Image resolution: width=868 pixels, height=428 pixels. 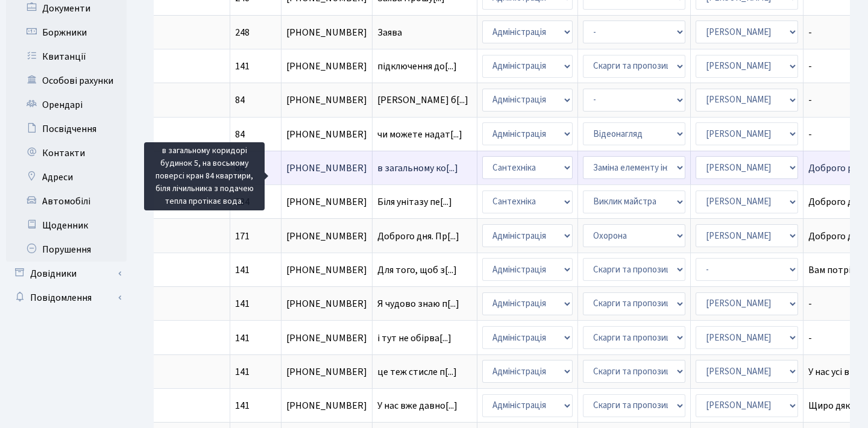 What do you see at coordinates (415, 202) in the screenshot?
I see `span: Біля унітазу пе[...]` at bounding box center [415, 202].